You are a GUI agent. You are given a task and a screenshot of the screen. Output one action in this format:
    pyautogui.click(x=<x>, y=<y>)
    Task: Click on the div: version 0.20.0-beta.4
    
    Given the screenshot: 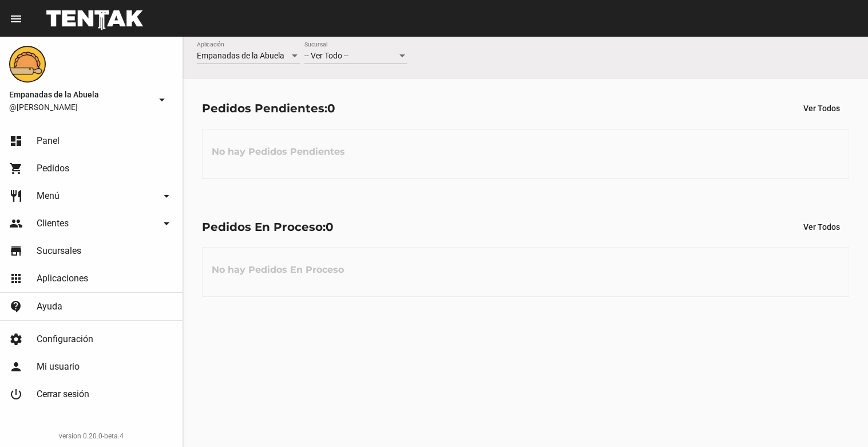 What is the action you would take?
    pyautogui.click(x=91, y=436)
    